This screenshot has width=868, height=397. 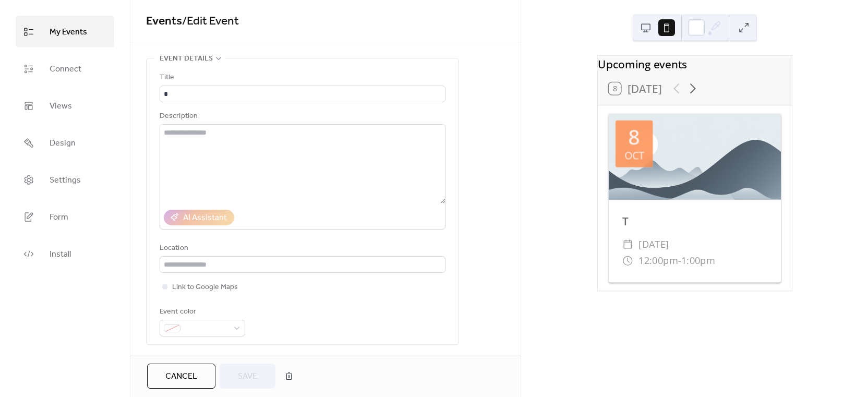 I want to click on a: Form, so click(x=65, y=216).